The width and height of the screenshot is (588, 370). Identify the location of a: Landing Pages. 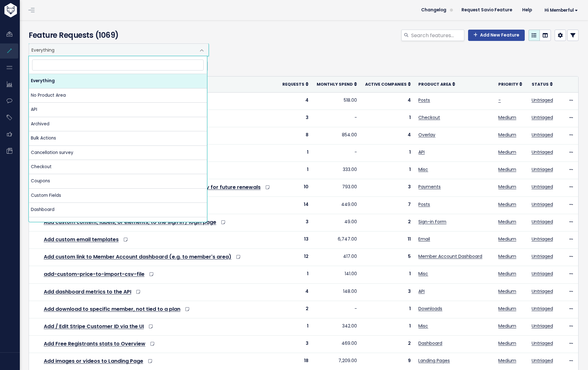
(434, 361).